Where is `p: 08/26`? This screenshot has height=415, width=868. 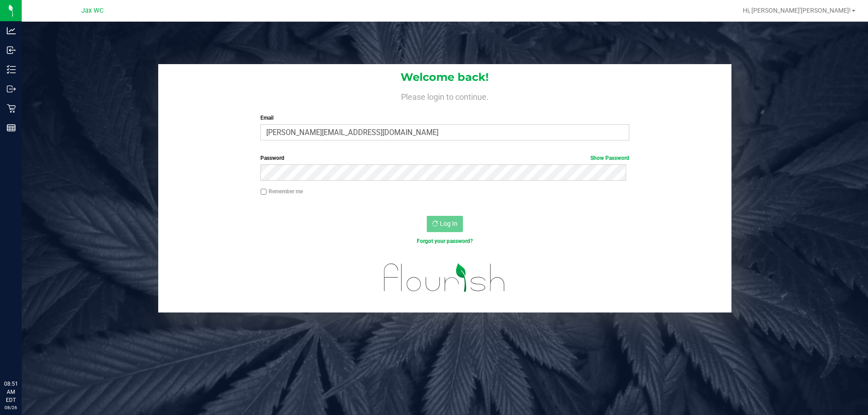
p: 08/26 is located at coordinates (11, 407).